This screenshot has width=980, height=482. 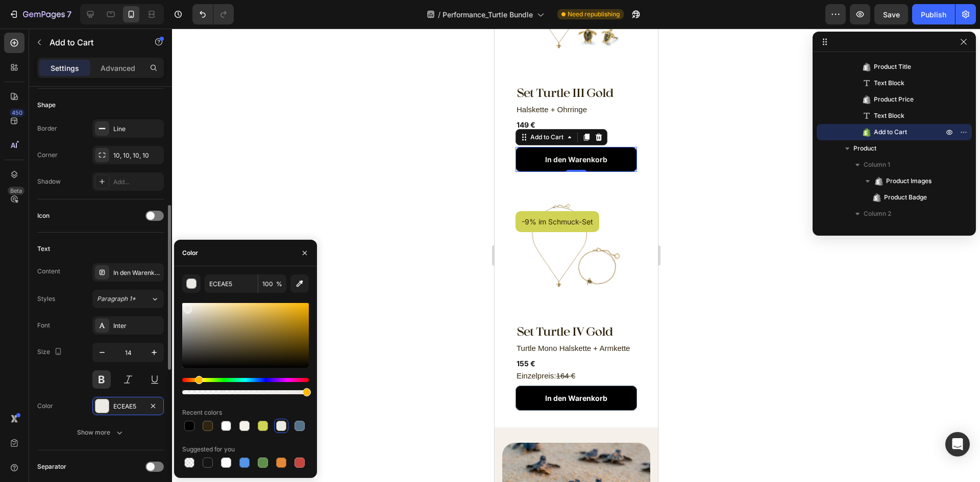 I want to click on span: Save, so click(x=891, y=14).